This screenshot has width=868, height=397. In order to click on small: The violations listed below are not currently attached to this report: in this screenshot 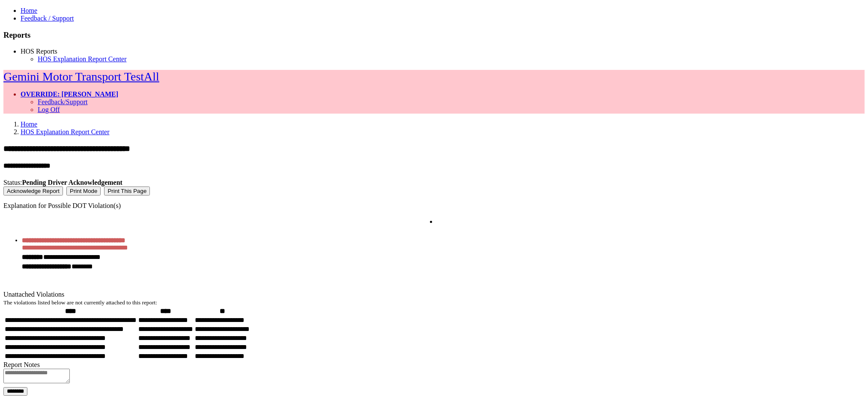, I will do `click(80, 302)`.